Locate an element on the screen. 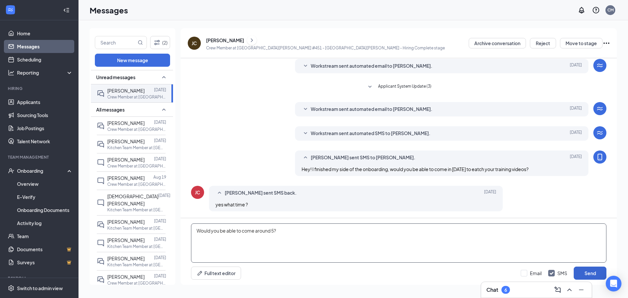 This screenshot has width=628, height=298. svg: SmallChevronUp is located at coordinates (219, 193).